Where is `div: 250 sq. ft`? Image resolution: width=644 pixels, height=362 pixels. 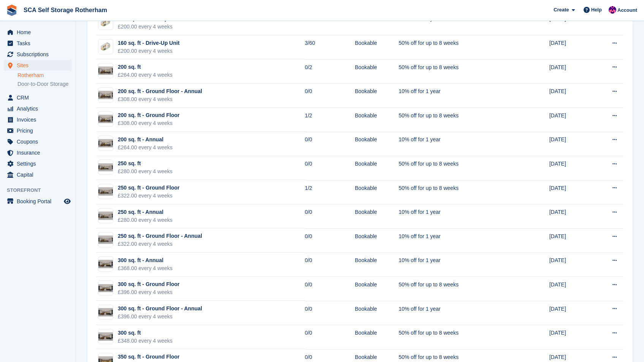 div: 250 sq. ft is located at coordinates (145, 163).